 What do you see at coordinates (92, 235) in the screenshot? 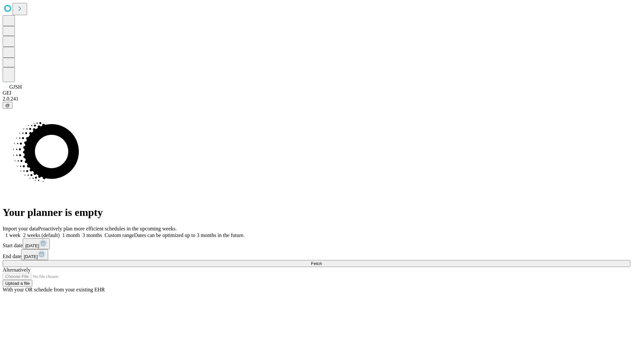
I see `span: 3 months` at bounding box center [92, 235].